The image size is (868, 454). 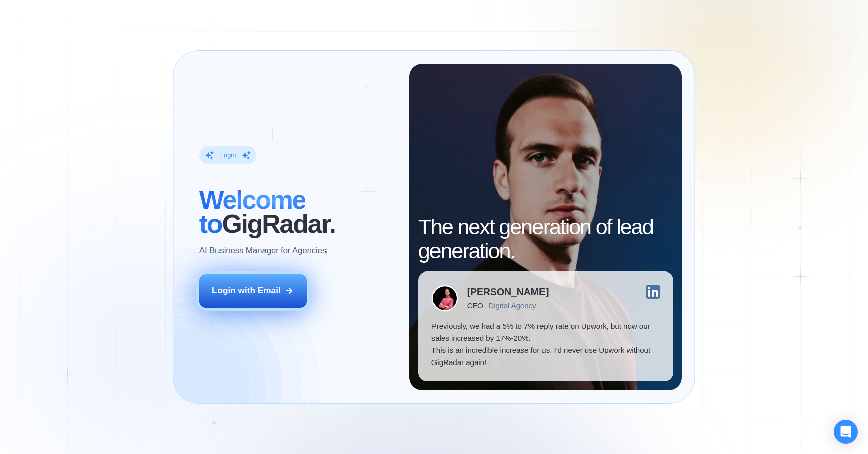 I want to click on div: CEO, so click(x=475, y=305).